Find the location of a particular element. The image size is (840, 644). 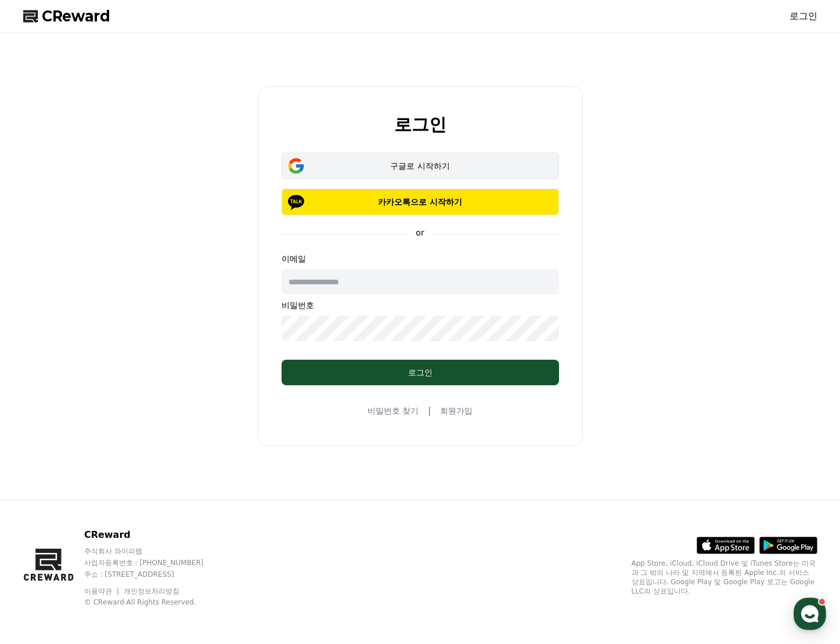

span: 홈 is located at coordinates (40, 390).